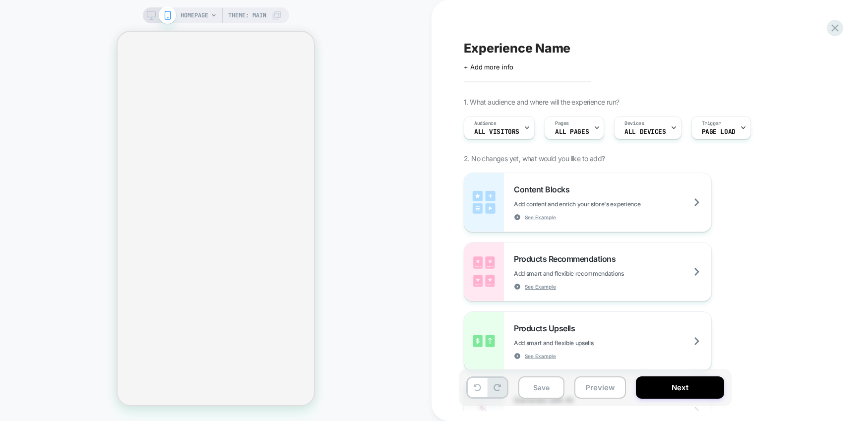  Describe the element at coordinates (534, 158) in the screenshot. I see `span: 2. No changes yet, what would you like to add?` at that location.